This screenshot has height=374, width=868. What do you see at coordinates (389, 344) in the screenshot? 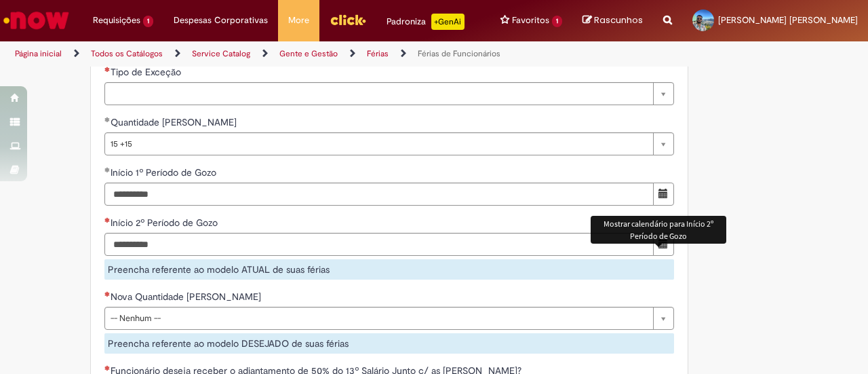
I see `div: Preencha referente ao modelo DESEJADO de suas férias` at bounding box center [389, 344].